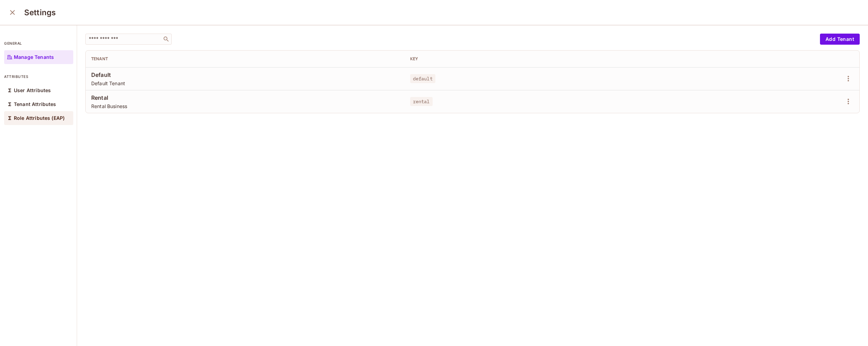 The height and width of the screenshot is (346, 868). Describe the element at coordinates (245, 59) in the screenshot. I see `div: Tenant` at that location.